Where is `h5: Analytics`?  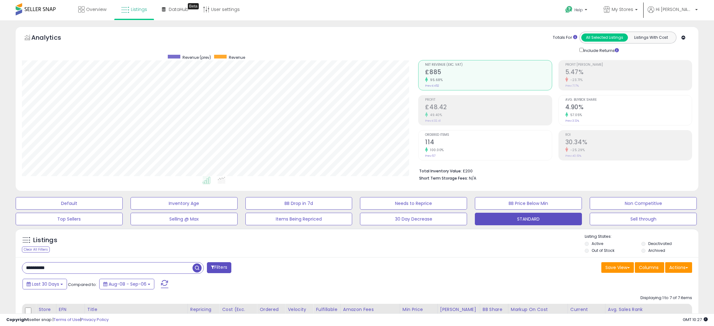
h5: Analytics is located at coordinates (52, 38).